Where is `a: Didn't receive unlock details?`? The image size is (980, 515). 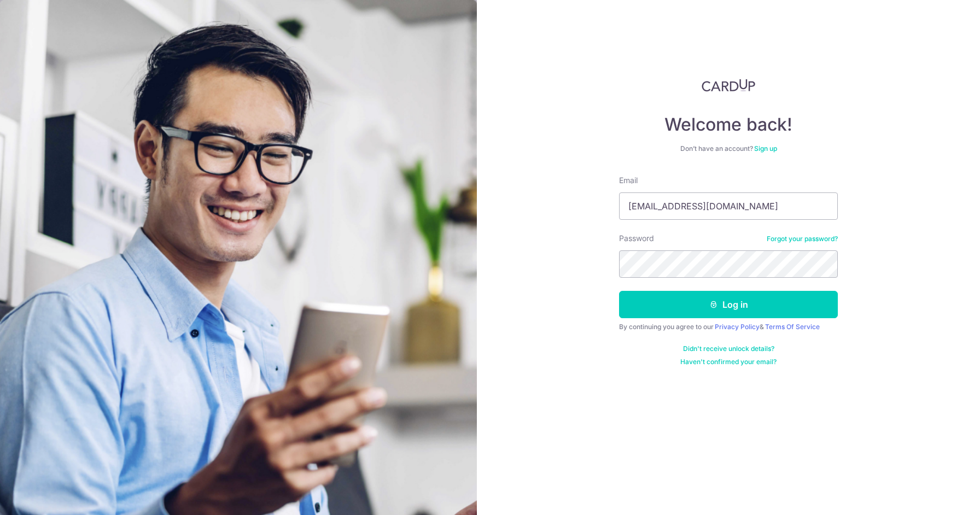
a: Didn't receive unlock details? is located at coordinates (729, 349).